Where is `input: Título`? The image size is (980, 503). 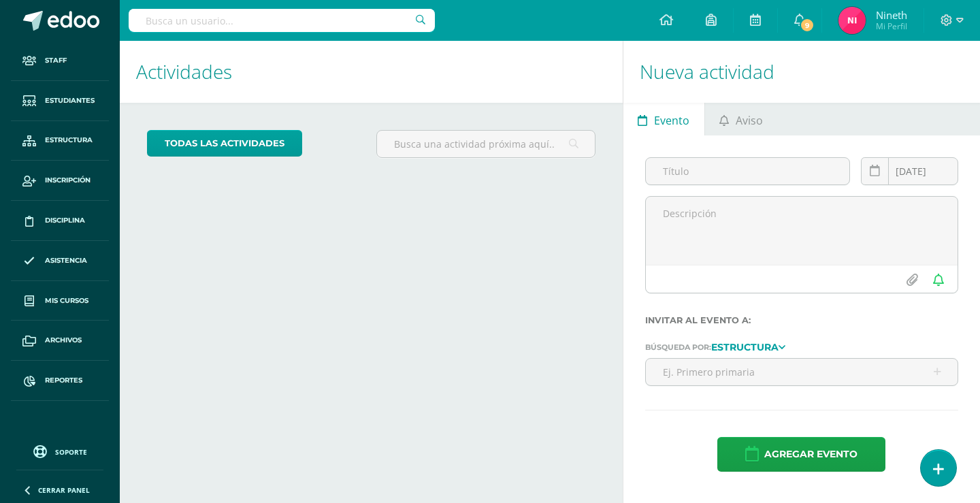 input: Título is located at coordinates (748, 171).